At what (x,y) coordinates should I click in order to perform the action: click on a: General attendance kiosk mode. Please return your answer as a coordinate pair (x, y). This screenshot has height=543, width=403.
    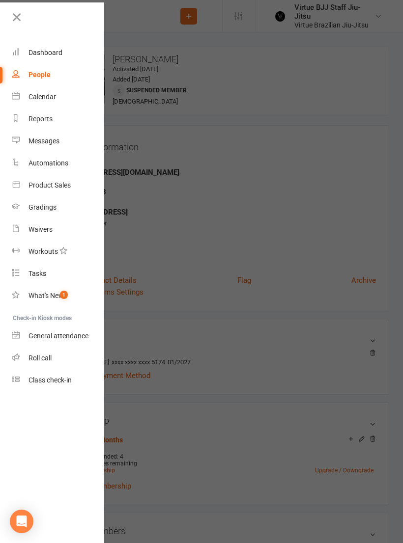
    Looking at the image, I should click on (58, 336).